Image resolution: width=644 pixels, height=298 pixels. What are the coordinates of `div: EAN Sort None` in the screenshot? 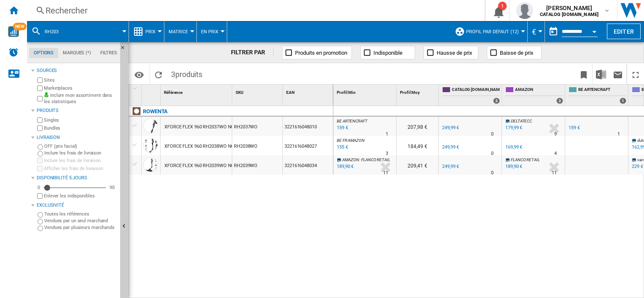 It's located at (309, 91).